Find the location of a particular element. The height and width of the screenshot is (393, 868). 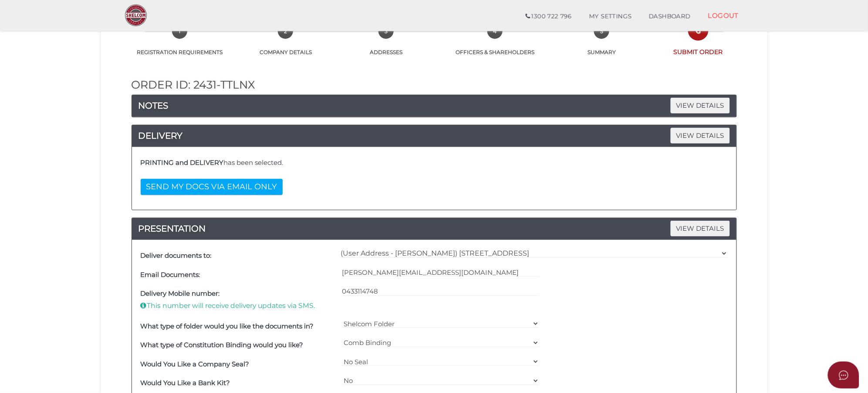

a: DELIVERYVIEW DETAILS is located at coordinates (435, 135).